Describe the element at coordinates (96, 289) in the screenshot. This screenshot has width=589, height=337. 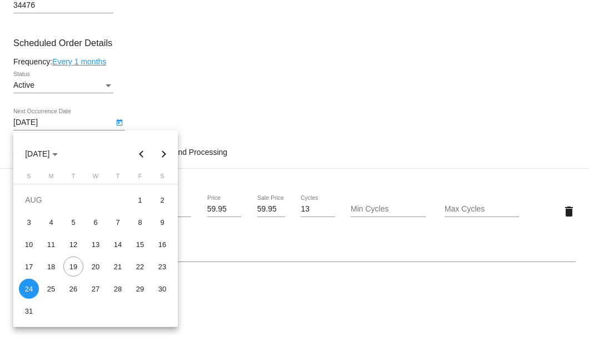
I see `td: August 27, 2025` at that location.